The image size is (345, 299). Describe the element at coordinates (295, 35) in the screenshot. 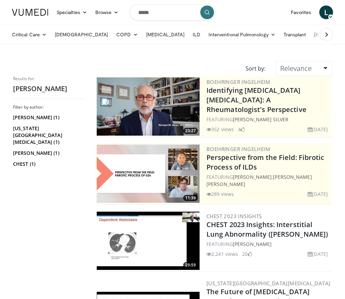

I see `a: Transplant` at that location.